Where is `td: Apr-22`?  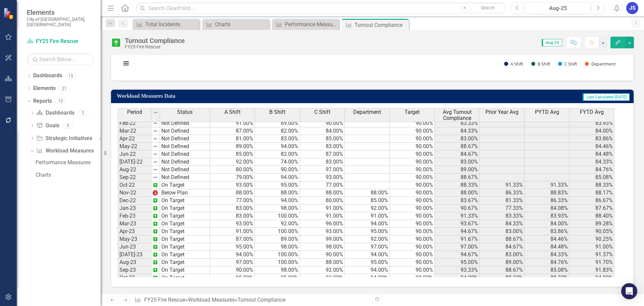 td: Apr-22 is located at coordinates (135, 139).